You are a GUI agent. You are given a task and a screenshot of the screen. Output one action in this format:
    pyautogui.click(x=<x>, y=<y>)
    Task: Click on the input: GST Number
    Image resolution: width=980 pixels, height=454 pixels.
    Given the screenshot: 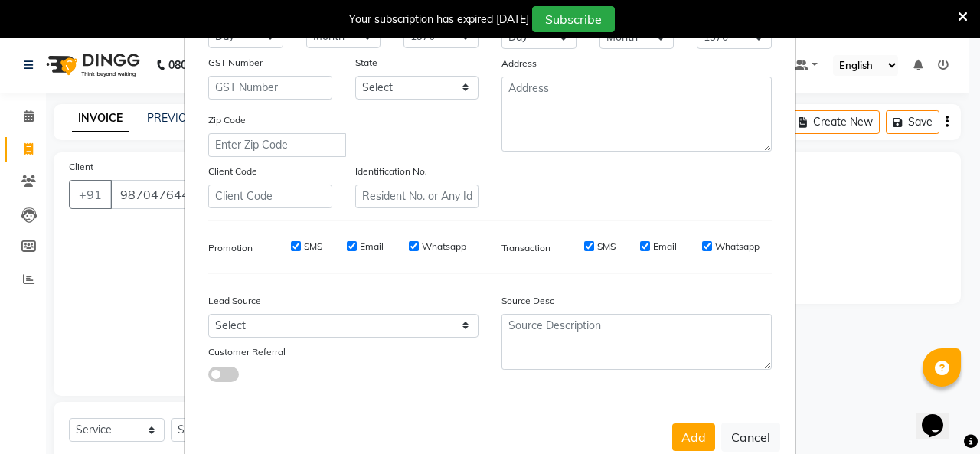 What is the action you would take?
    pyautogui.click(x=270, y=87)
    